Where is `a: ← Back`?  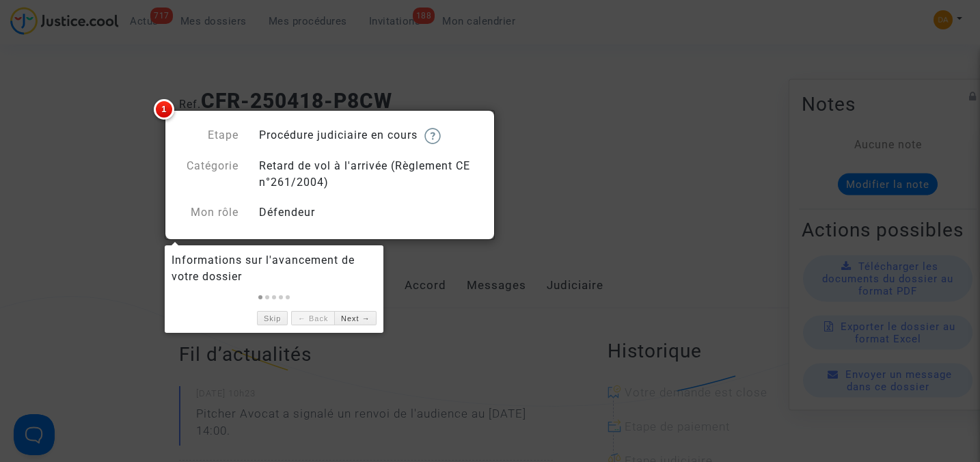 a: ← Back is located at coordinates (313, 318).